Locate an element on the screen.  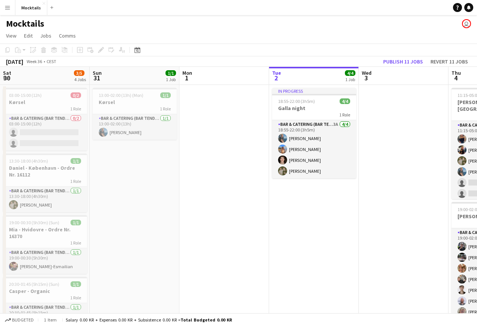
span: 30 is located at coordinates (6, 78).